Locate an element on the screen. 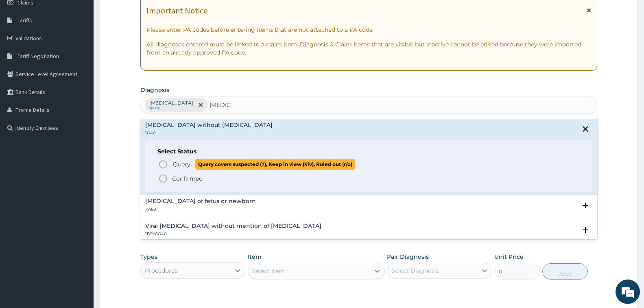 This screenshot has width=644, height=308. small: Query is located at coordinates (171, 109).